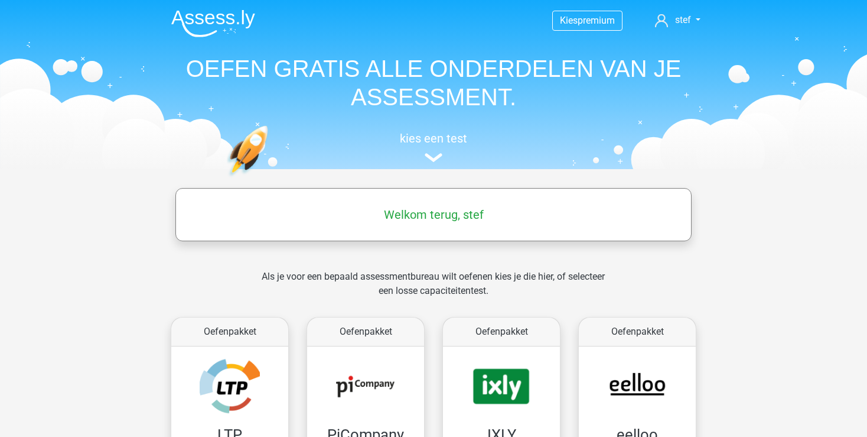 The width and height of the screenshot is (867, 437). Describe the element at coordinates (434, 83) in the screenshot. I see `h1: OEFEN GRATIS ALLE ONDERDELEN VAN JE ASSESSMENT.` at that location.